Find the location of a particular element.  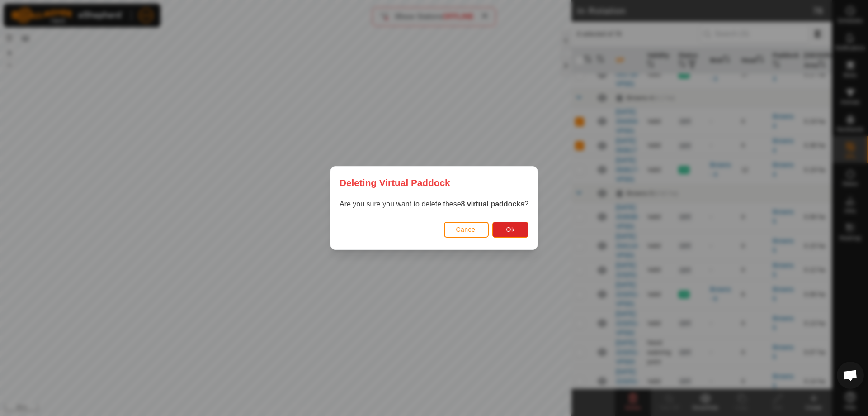

button: Cancel is located at coordinates (466, 229).